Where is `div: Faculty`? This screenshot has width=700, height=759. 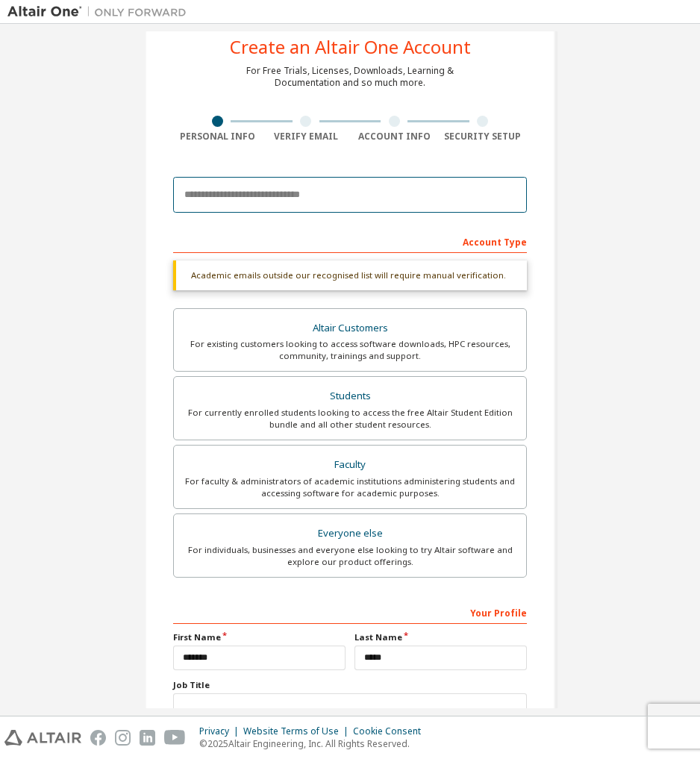 div: Faculty is located at coordinates (350, 465).